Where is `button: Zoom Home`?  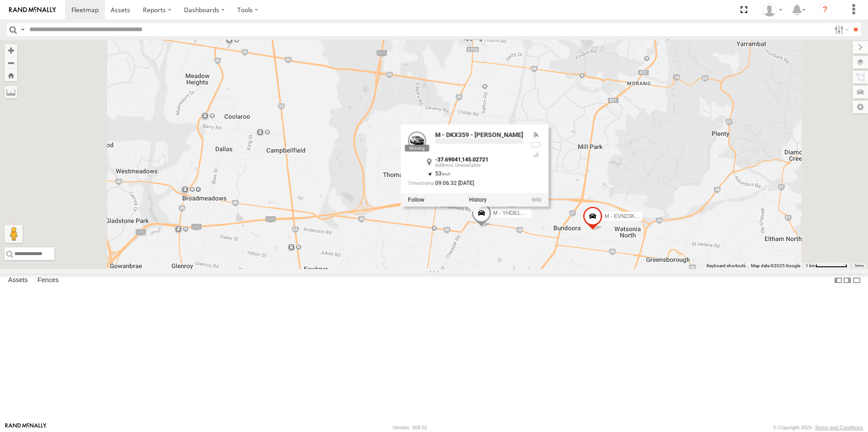
button: Zoom Home is located at coordinates (11, 75).